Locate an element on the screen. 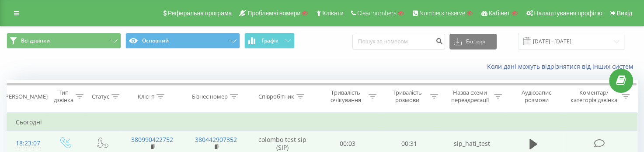 The width and height of the screenshot is (644, 152). div: Тривалість розмови is located at coordinates (407, 96).